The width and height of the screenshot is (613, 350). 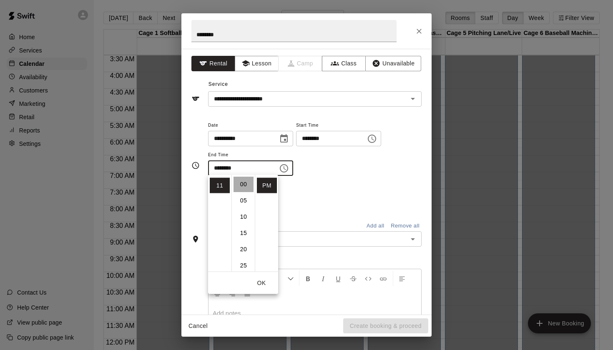 What do you see at coordinates (338, 278) in the screenshot?
I see `button: Format Underline` at bounding box center [338, 278].